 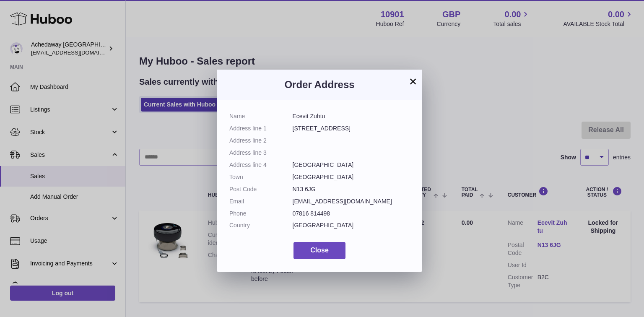 What do you see at coordinates (261, 129) in the screenshot?
I see `dt: Address line 1` at bounding box center [261, 129].